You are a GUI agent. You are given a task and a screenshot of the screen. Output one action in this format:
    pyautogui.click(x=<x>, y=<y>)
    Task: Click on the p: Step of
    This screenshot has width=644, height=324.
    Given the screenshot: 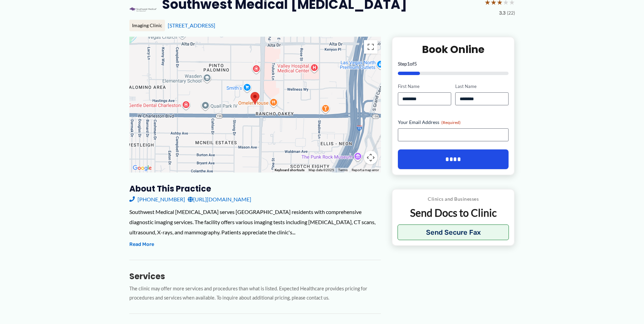 What is the action you would take?
    pyautogui.click(x=453, y=64)
    